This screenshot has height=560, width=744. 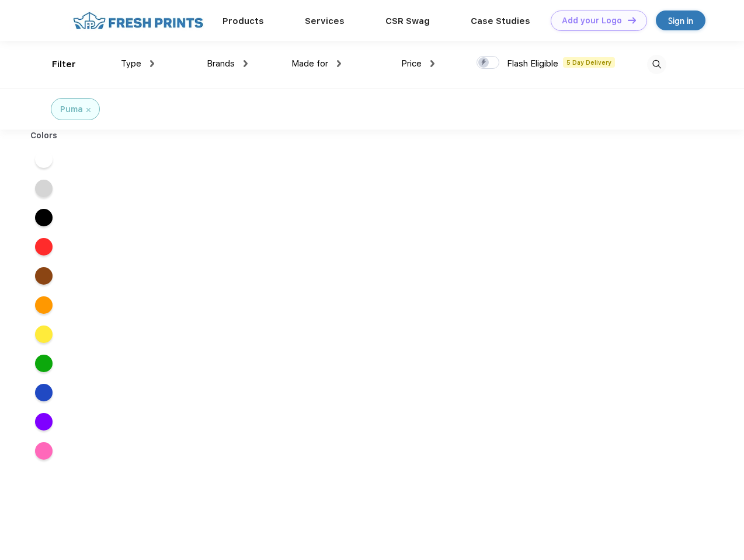 What do you see at coordinates (44, 135) in the screenshot?
I see `div: Colors` at bounding box center [44, 135].